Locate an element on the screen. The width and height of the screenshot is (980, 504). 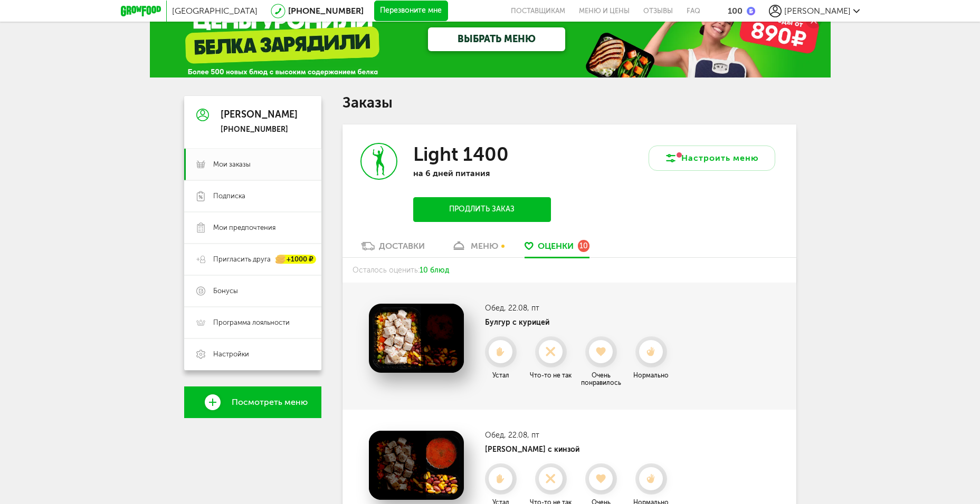
span: Программа лояльности is located at coordinates (251, 323).